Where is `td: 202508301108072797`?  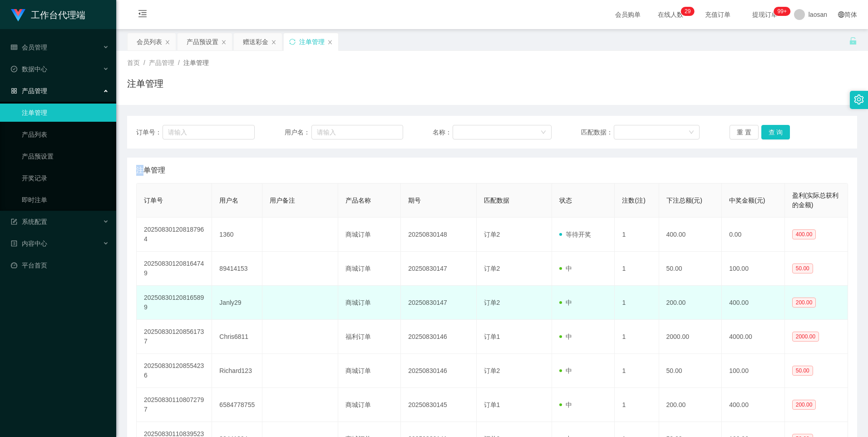 td: 202508301108072797 is located at coordinates (175, 405).